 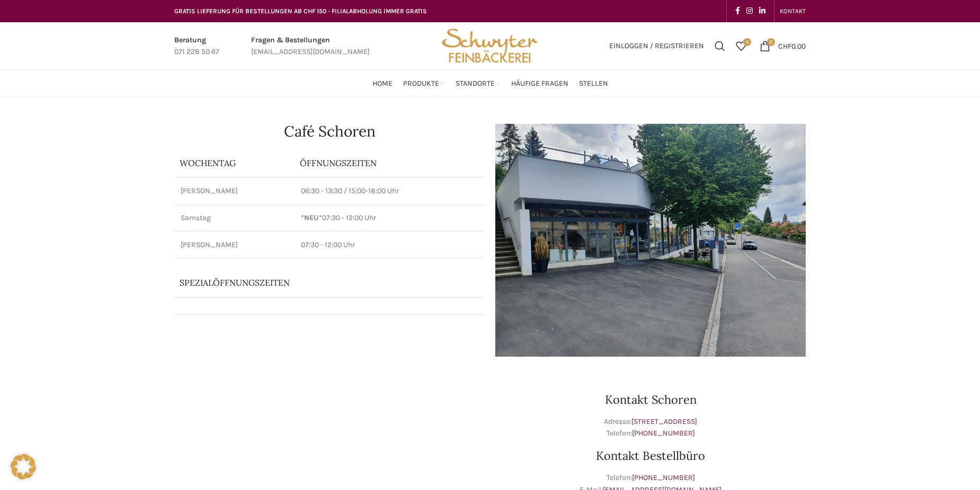 What do you see at coordinates (793, 11) in the screenshot?
I see `div: Secondary navigation` at bounding box center [793, 11].